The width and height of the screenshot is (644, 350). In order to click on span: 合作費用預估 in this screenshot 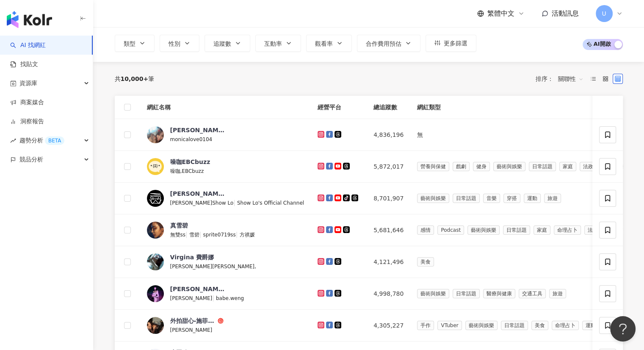, I will do `click(384, 44)`.